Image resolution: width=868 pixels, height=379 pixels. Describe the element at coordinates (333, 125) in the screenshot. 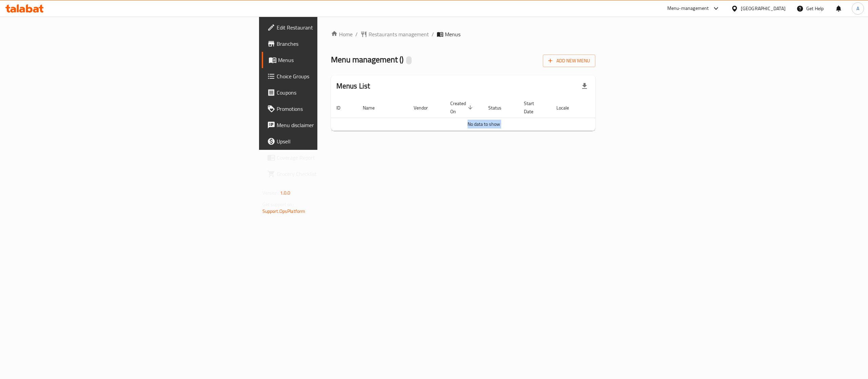

I see `a: Menu disclaimer` at that location.